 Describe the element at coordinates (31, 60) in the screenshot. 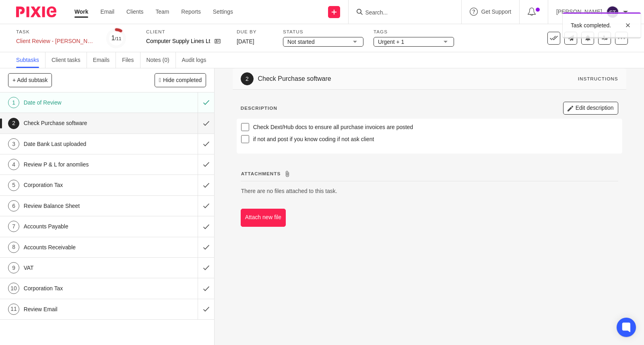

I see `a: Subtasks` at that location.